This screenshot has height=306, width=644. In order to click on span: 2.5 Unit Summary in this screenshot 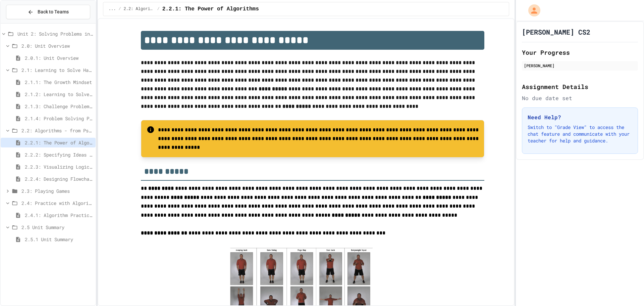, I will do `click(57, 227)`.